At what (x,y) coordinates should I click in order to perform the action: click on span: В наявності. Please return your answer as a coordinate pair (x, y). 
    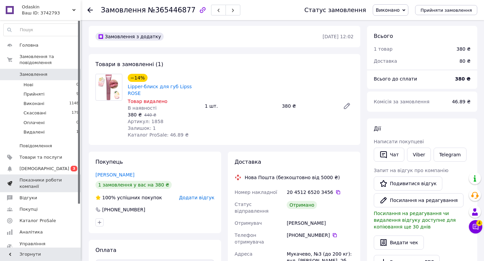
    Looking at the image, I should click on (142, 108).